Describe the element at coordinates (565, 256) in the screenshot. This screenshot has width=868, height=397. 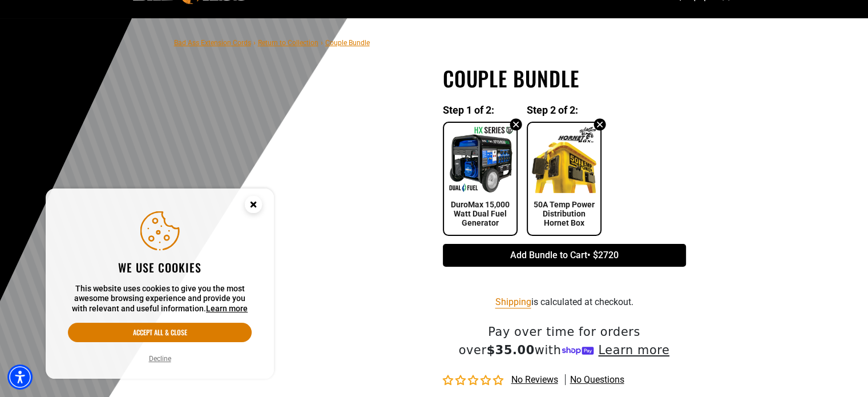
I see `div: Add Bundle to Cart` at that location.